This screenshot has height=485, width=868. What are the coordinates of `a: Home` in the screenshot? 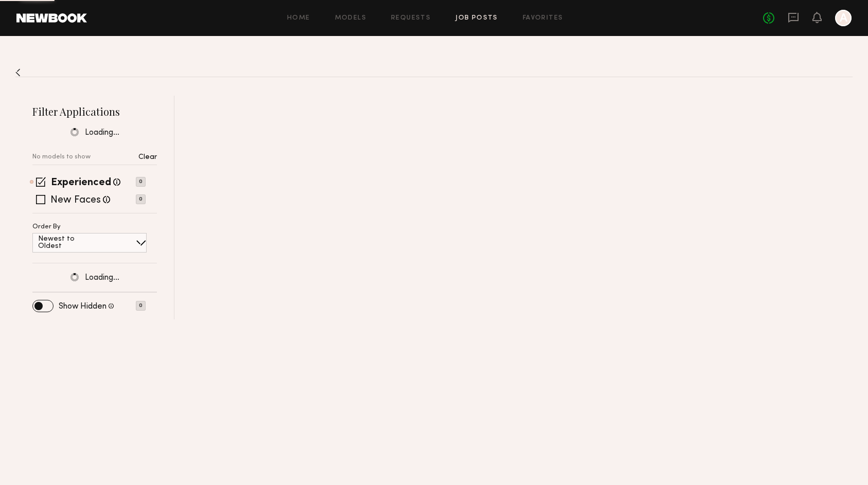 It's located at (298, 18).